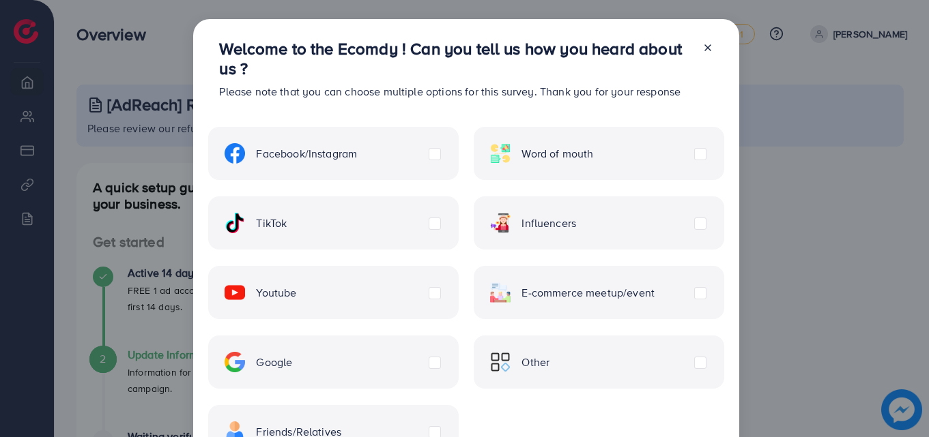  I want to click on span: E-commerce meetup/event, so click(588, 293).